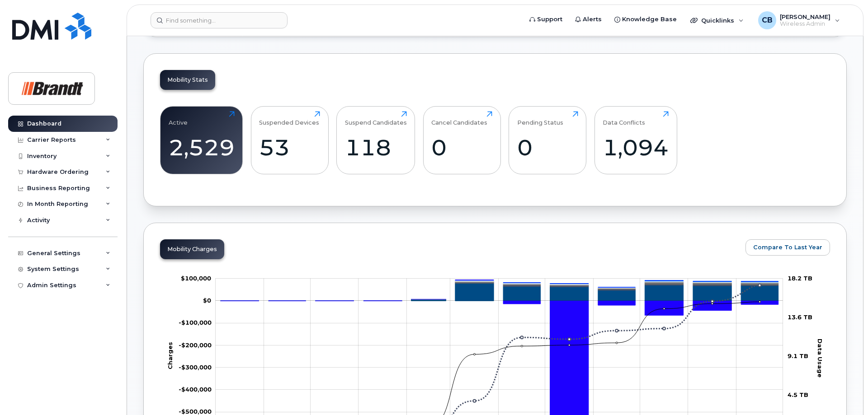  I want to click on input: Find something..., so click(219, 20).